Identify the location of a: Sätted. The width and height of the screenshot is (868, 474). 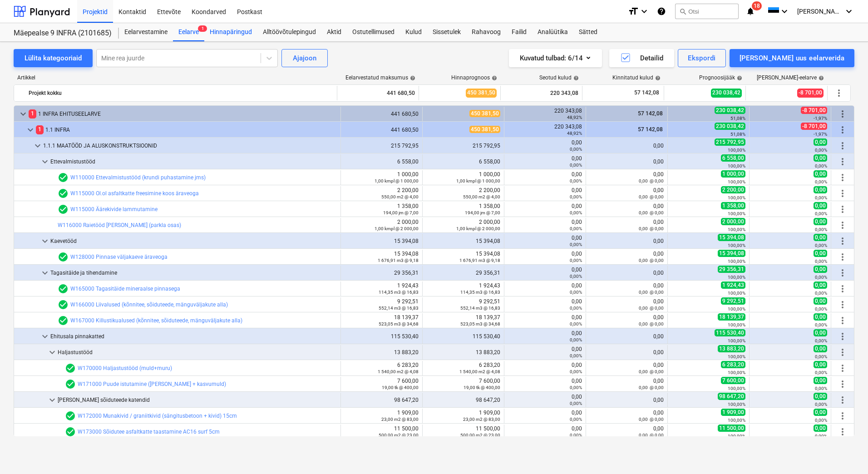
(588, 32).